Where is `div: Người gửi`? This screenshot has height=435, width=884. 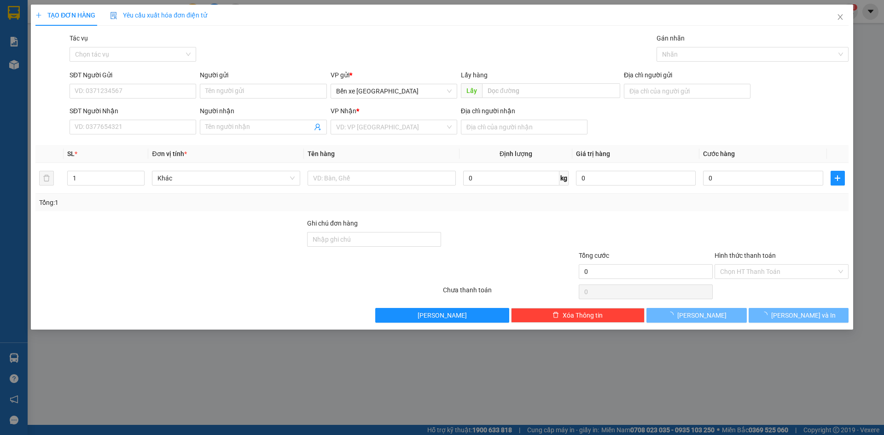 div: Người gửi is located at coordinates (263, 75).